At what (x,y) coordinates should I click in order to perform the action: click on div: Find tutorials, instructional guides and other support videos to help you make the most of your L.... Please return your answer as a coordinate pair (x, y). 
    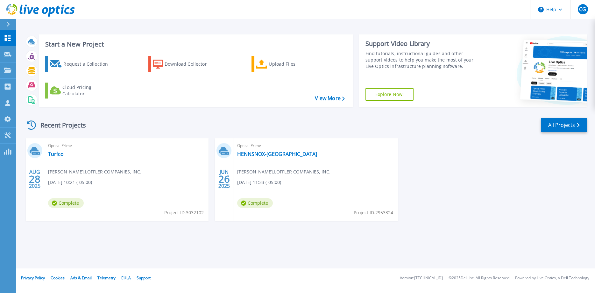
    Looking at the image, I should click on (424, 60).